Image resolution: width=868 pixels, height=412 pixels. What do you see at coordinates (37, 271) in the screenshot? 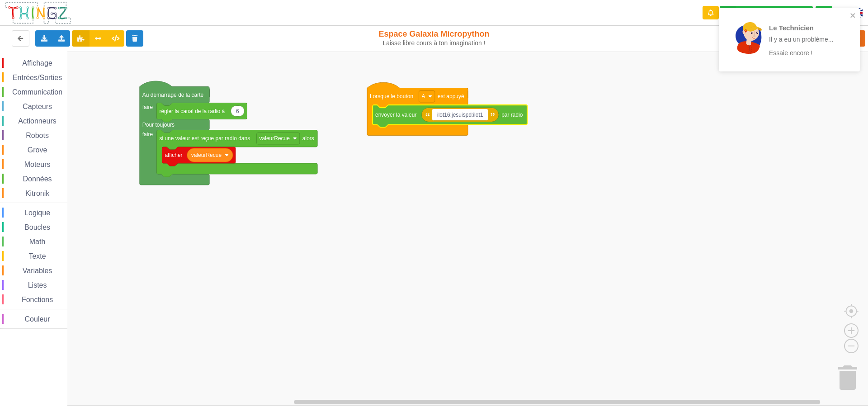
I see `span: Variables` at bounding box center [37, 271].